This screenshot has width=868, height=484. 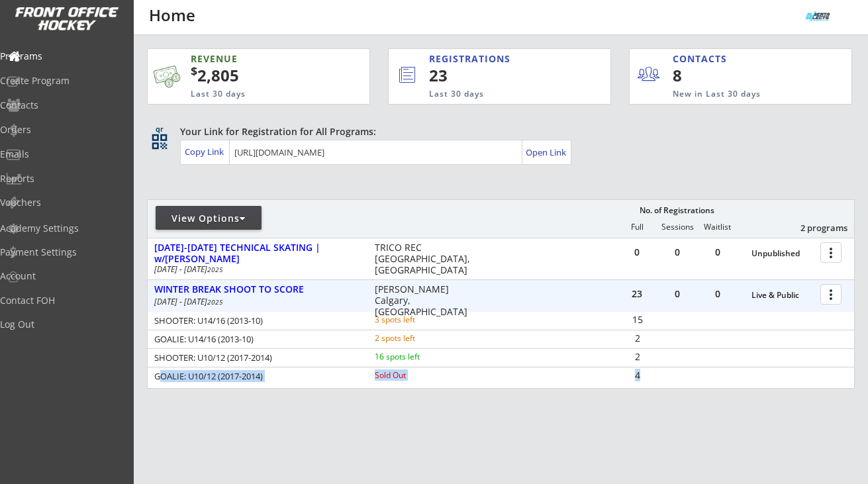 What do you see at coordinates (417, 357) in the screenshot?
I see `div: 16 spots left` at bounding box center [417, 357].